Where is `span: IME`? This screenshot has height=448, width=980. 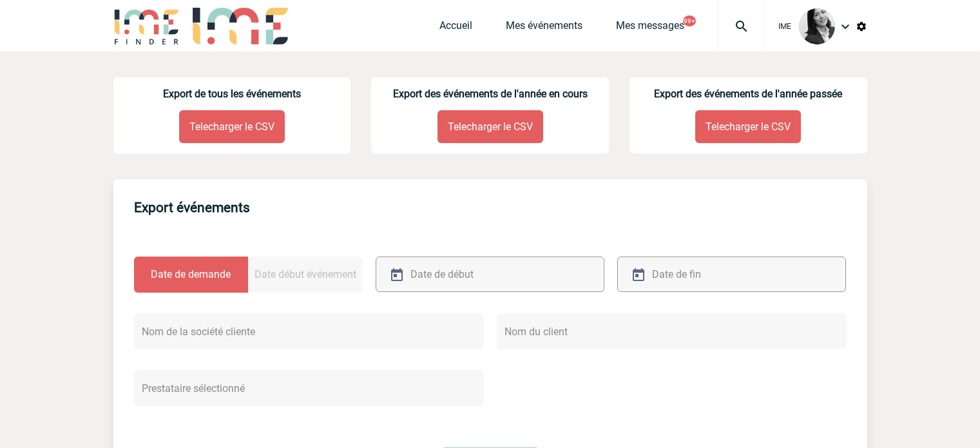 span: IME is located at coordinates (785, 27).